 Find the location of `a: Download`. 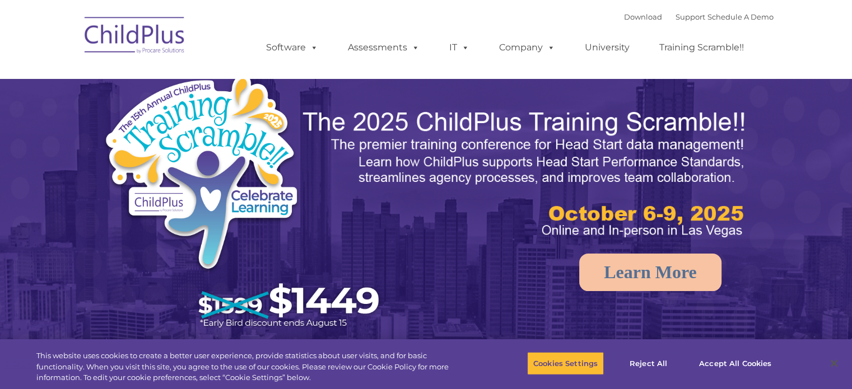

a: Download is located at coordinates (643, 17).